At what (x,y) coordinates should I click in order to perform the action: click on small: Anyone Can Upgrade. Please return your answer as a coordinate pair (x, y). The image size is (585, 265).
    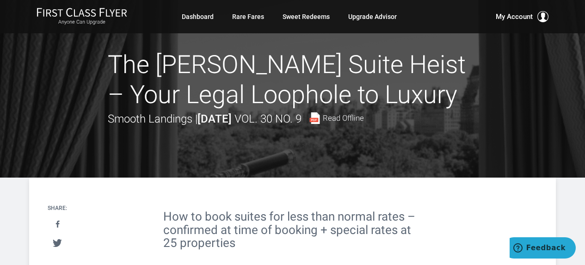
    Looking at the image, I should click on (82, 22).